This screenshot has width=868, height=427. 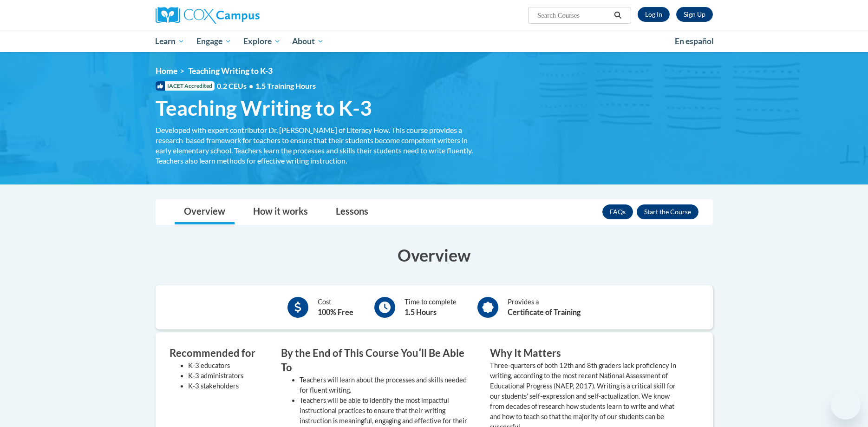 I want to click on img: Cox Campus, so click(x=208, y=16).